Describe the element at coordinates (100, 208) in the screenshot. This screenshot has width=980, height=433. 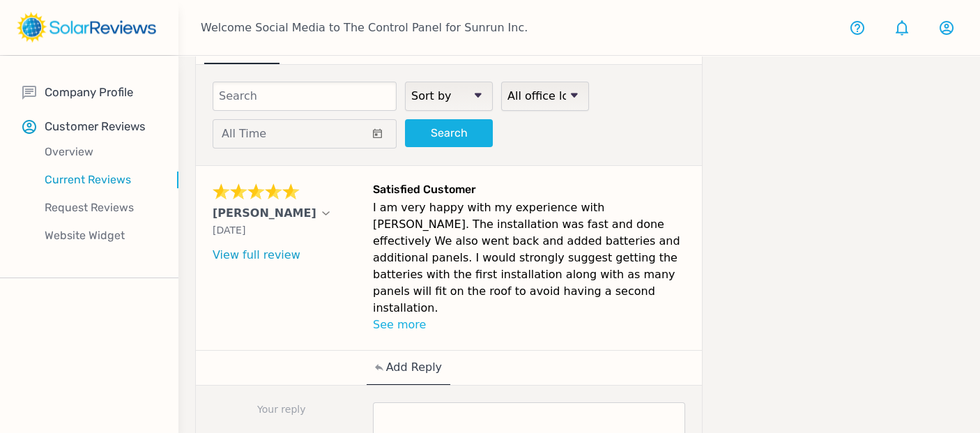
I see `a: Request Reviews` at that location.